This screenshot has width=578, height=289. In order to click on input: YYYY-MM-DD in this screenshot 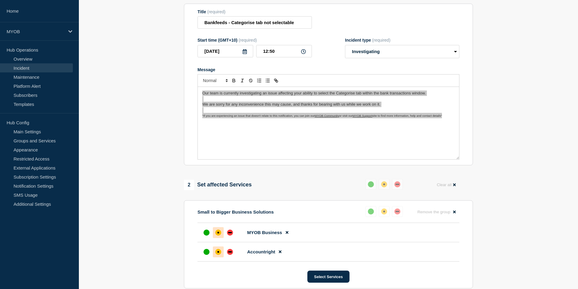, I will do `click(225, 51)`.